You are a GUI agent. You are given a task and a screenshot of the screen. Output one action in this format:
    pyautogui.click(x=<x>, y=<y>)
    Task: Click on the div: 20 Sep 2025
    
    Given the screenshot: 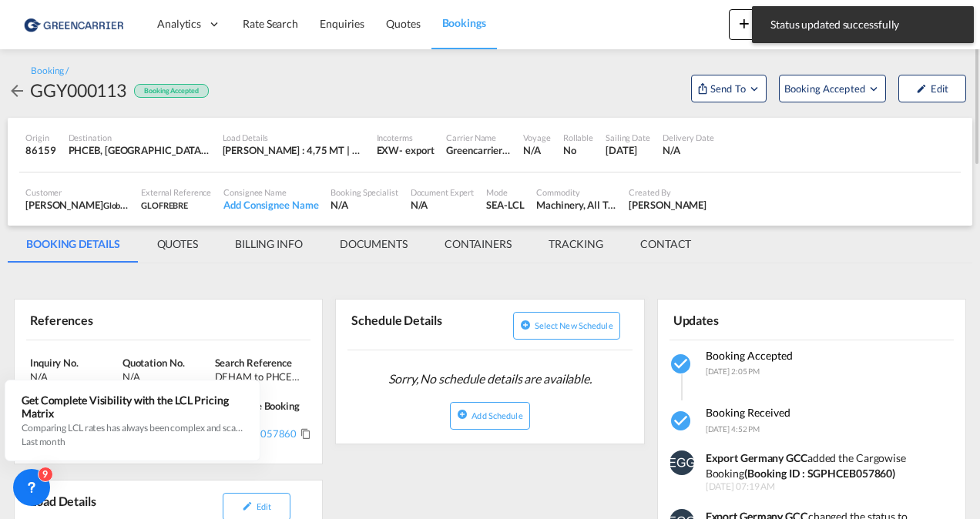 What is the action you would take?
    pyautogui.click(x=628, y=150)
    